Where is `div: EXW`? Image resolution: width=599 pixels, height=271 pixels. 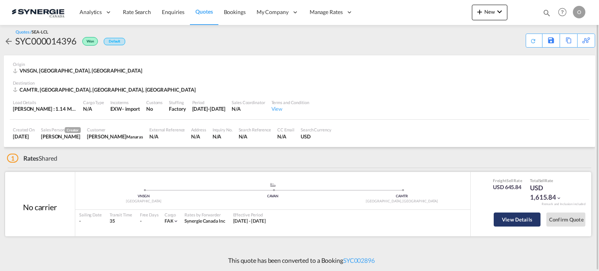 div: EXW is located at coordinates (116, 109).